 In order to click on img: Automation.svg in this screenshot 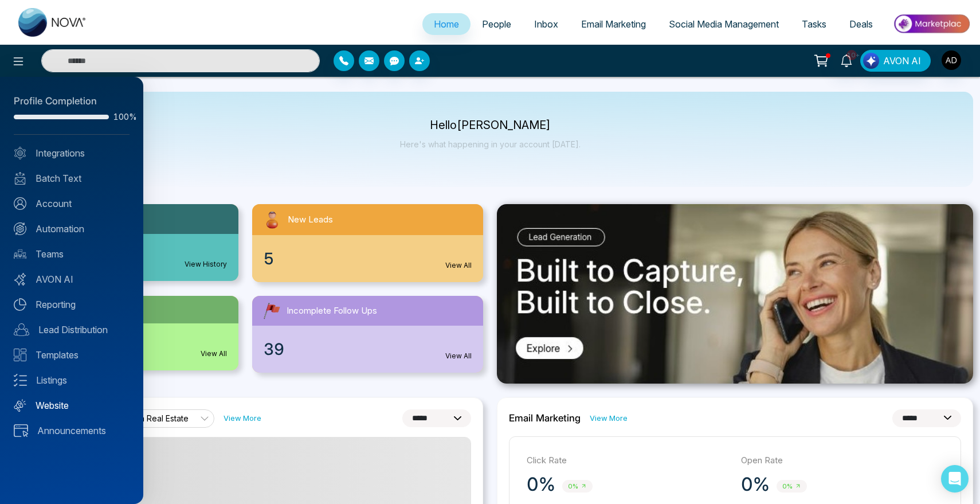, I will do `click(20, 229)`.